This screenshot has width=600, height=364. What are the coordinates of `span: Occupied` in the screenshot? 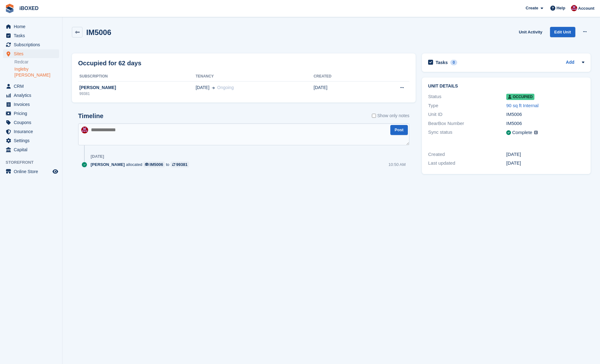 It's located at (520, 97).